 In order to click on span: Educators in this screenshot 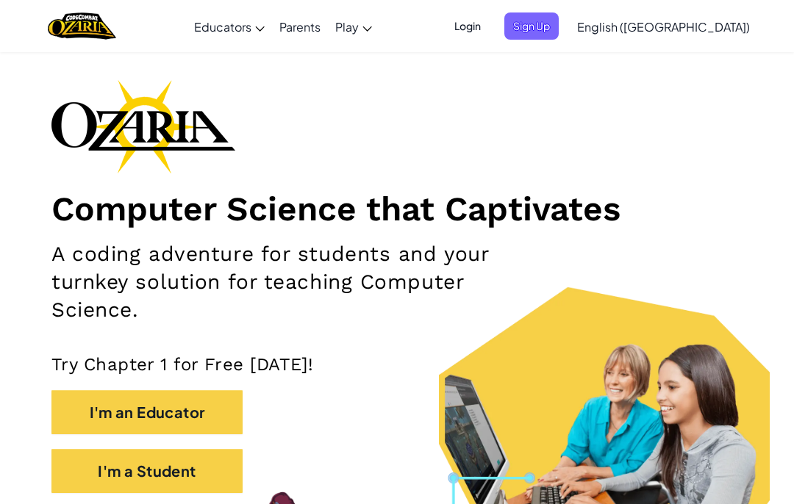, I will do `click(223, 26)`.